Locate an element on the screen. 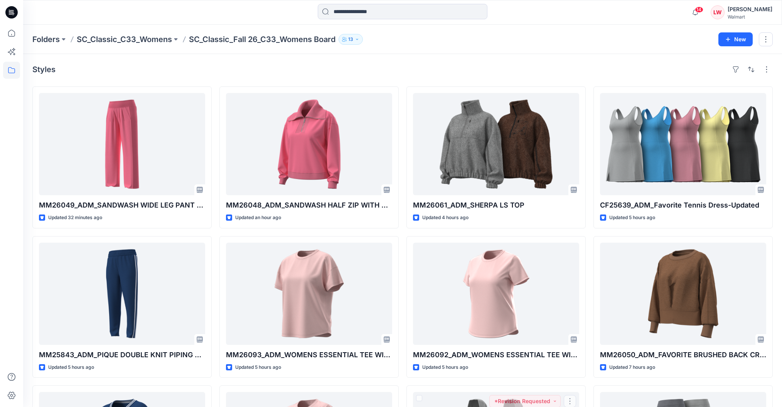  button: 13 is located at coordinates (351, 39).